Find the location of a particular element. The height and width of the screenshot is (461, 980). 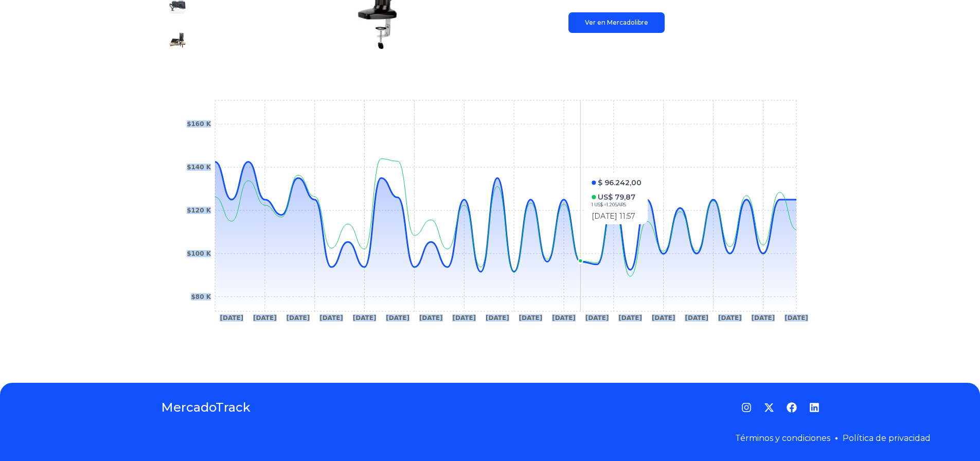

a: Términos y condiciones is located at coordinates (782, 438).